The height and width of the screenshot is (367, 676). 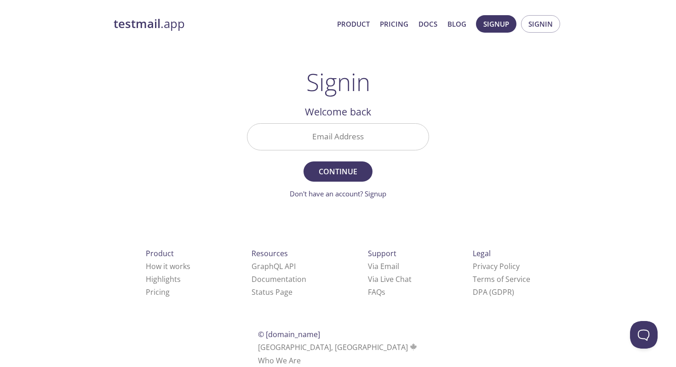 I want to click on a: Via Live Chat, so click(x=390, y=279).